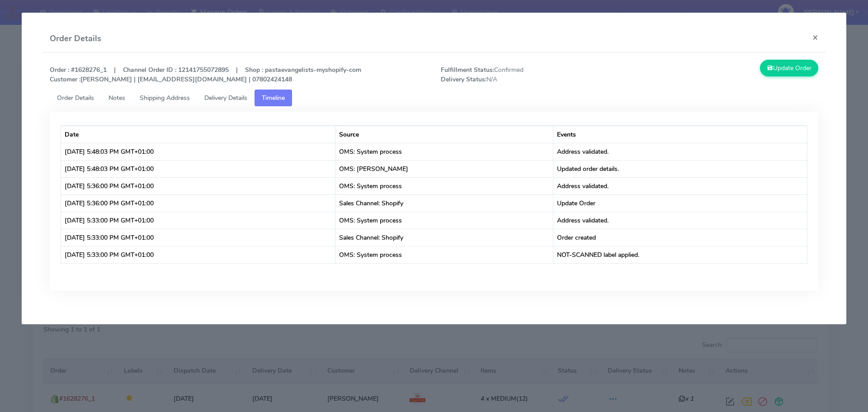 This screenshot has width=868, height=412. I want to click on th: Date, so click(198, 134).